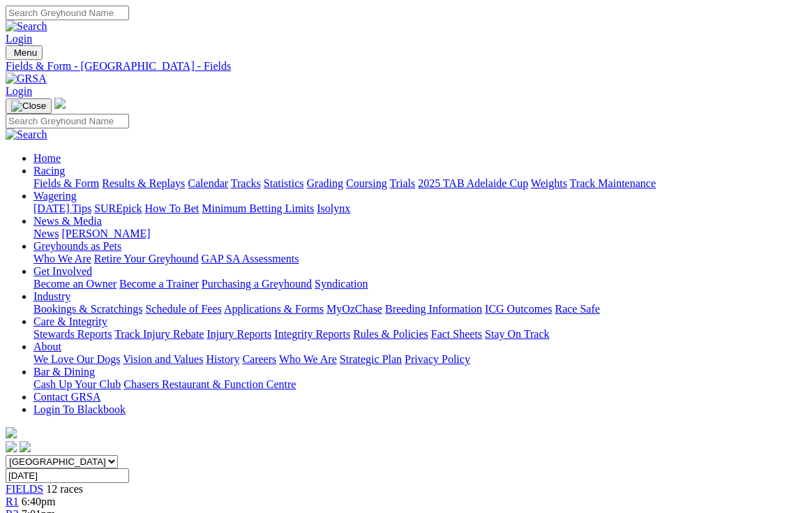 The width and height of the screenshot is (796, 513). Describe the element at coordinates (257, 208) in the screenshot. I see `a: Minimum Betting Limits` at that location.